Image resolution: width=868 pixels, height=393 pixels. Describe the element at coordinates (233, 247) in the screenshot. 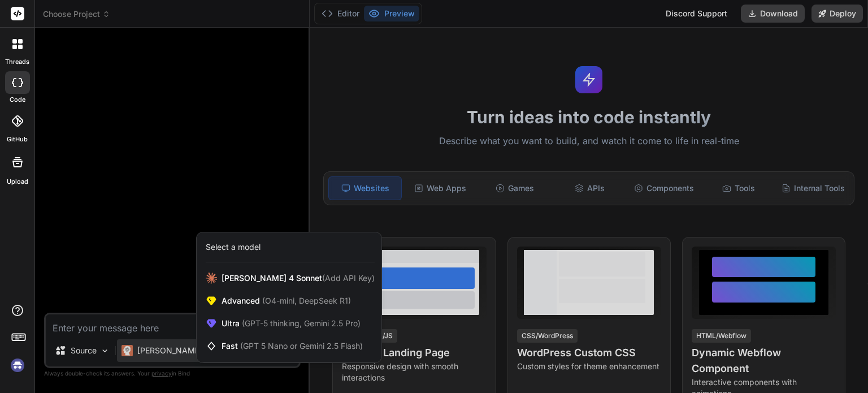

I see `div: Select a model` at that location.